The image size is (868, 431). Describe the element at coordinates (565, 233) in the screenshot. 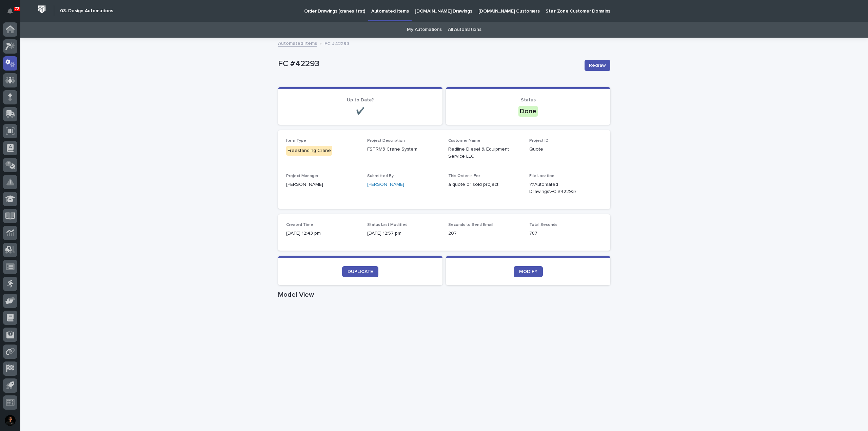

I see `p: 787` at that location.